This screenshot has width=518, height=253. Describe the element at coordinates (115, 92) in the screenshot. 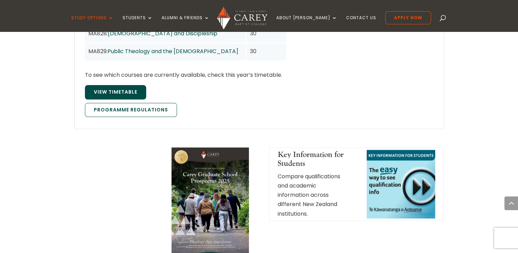

I see `a: View Timetable` at that location.